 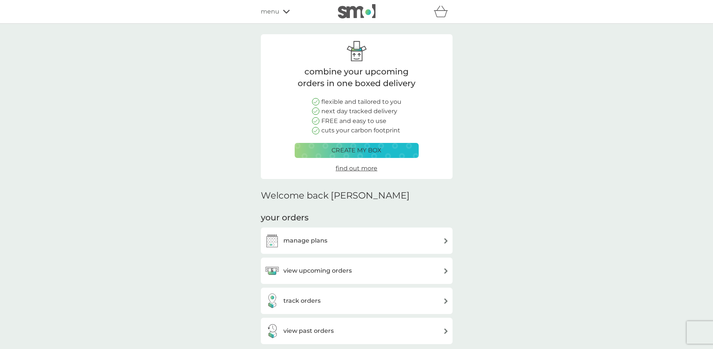 What do you see at coordinates (356, 168) in the screenshot?
I see `a: find out more` at bounding box center [356, 168].